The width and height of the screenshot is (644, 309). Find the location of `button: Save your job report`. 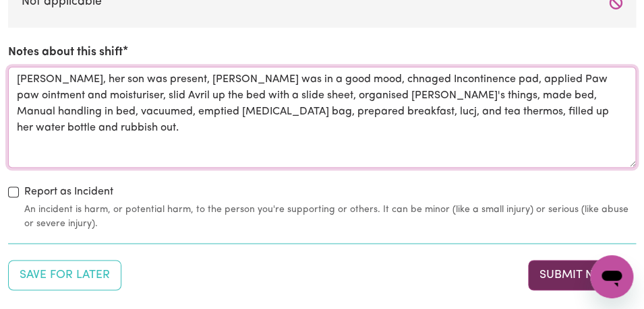

button: Save your job report is located at coordinates (65, 275).